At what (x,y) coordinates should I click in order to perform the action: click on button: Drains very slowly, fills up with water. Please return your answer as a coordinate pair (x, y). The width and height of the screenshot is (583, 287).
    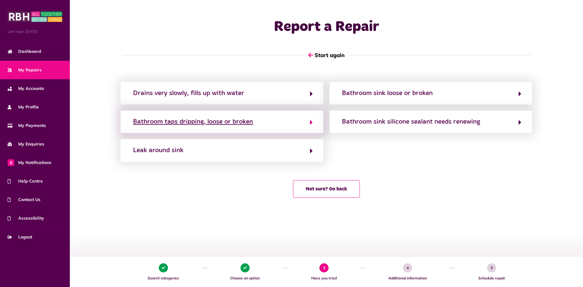
    Looking at the image, I should click on (222, 93).